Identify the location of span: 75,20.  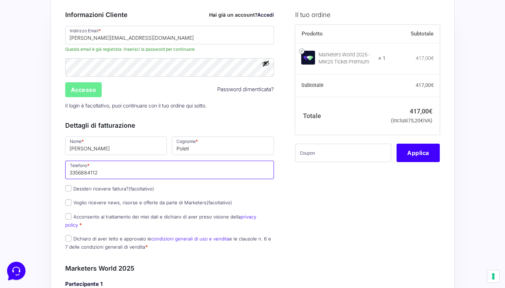
(415, 120).